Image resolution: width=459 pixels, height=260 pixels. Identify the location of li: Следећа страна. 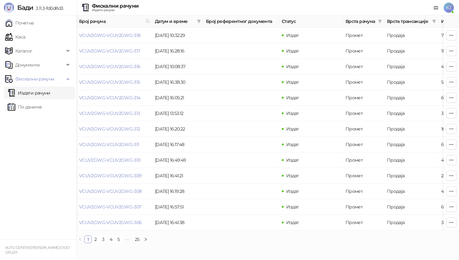
(146, 240).